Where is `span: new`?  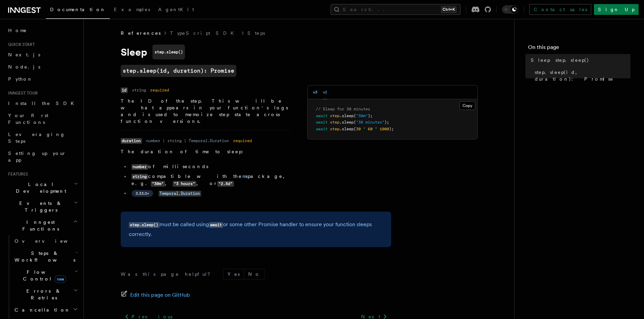 span: new is located at coordinates (60, 279).